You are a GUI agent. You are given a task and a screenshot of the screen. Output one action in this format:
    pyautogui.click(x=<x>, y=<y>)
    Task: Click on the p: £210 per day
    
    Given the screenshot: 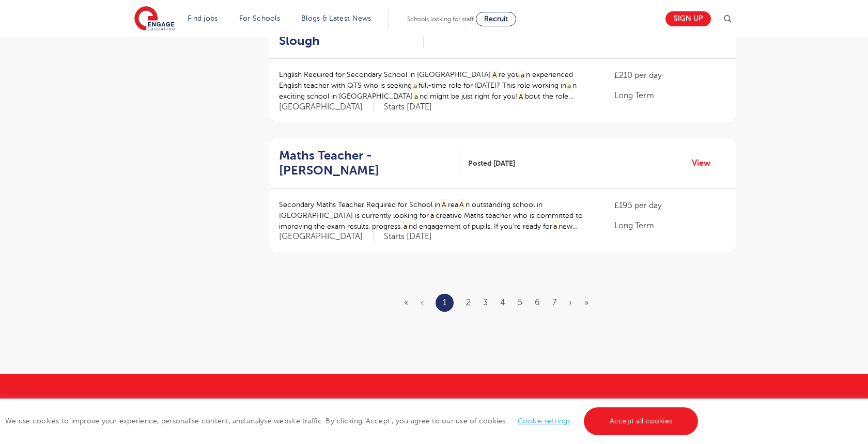 What is the action you would take?
    pyautogui.click(x=670, y=75)
    